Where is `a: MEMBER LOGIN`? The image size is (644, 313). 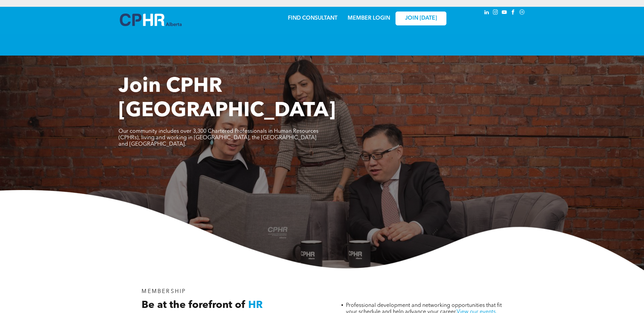
a: MEMBER LOGIN is located at coordinates (369, 18).